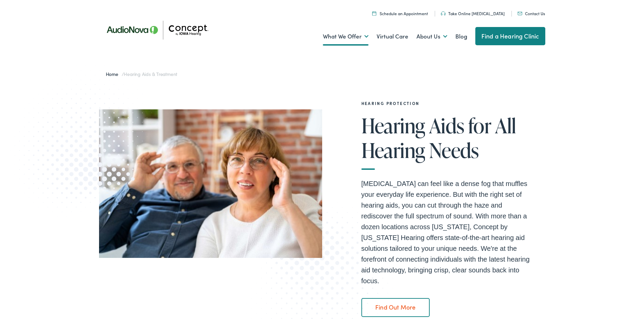  I want to click on a: Schedule an Appointment, so click(400, 13).